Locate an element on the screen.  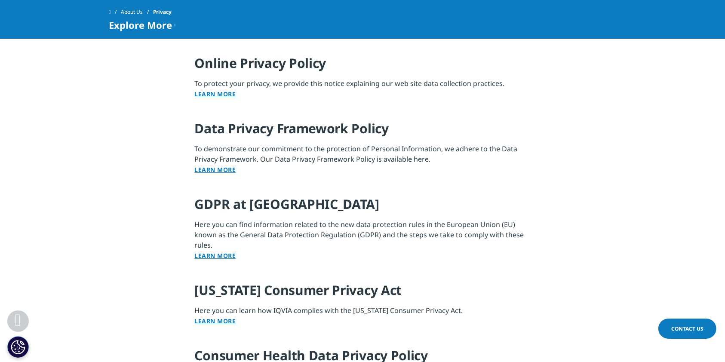
a: Contact Us is located at coordinates (687, 329).